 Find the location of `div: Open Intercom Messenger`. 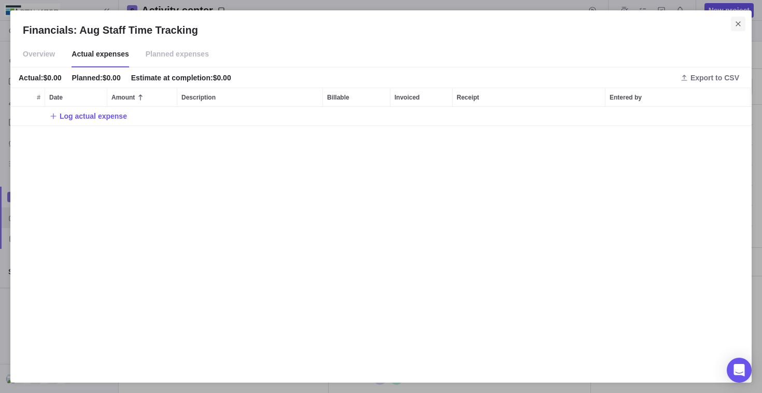

div: Open Intercom Messenger is located at coordinates (739, 370).